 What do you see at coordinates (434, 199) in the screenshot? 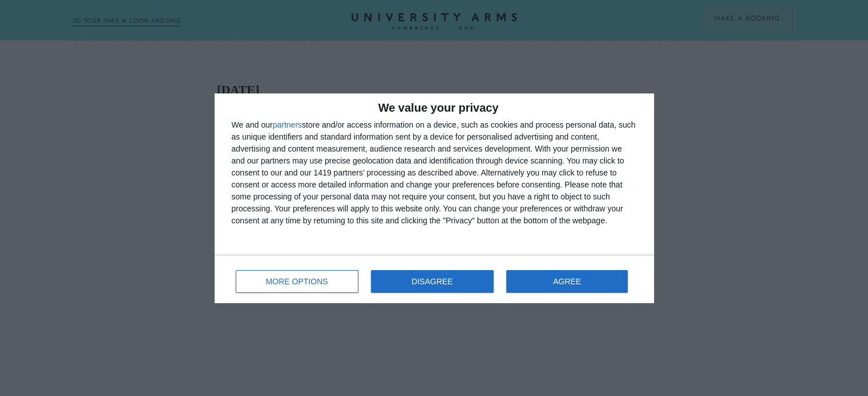
I see `div: qc-cmp2-ui` at bounding box center [434, 199].